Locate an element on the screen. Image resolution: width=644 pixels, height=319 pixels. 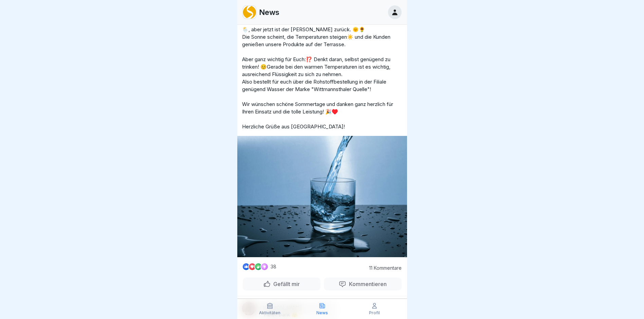
img: Post Image is located at coordinates (322, 196).